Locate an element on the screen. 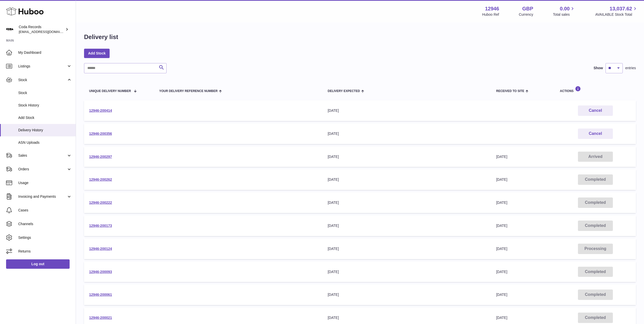  a: 12946-200262 is located at coordinates (101, 180).